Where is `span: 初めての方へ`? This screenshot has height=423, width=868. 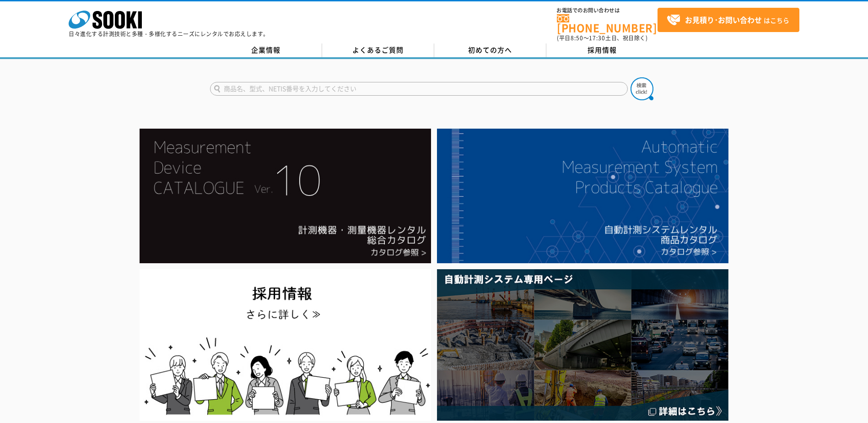
span: 初めての方へ is located at coordinates (490, 50).